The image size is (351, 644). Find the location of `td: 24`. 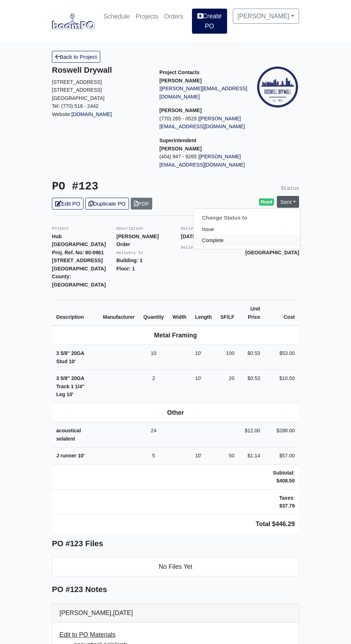

td: 24 is located at coordinates (154, 435).